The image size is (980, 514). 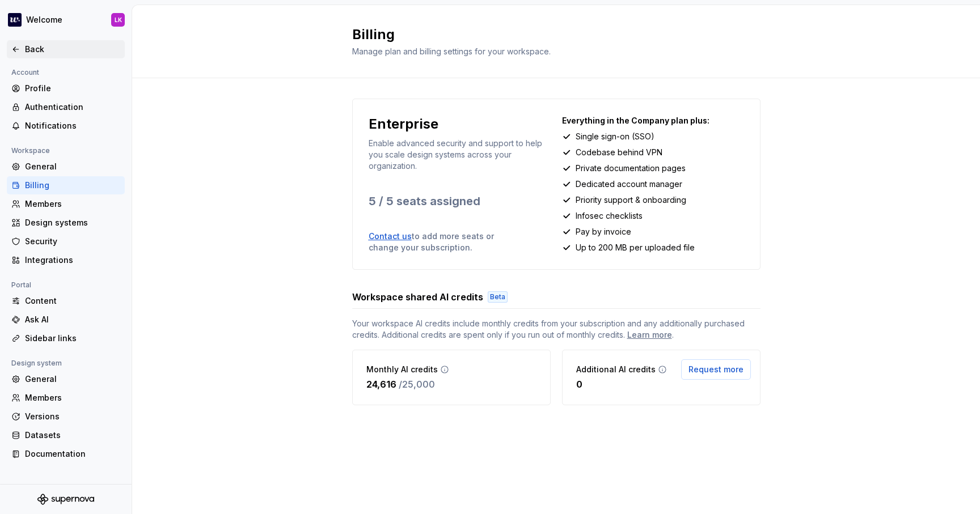 What do you see at coordinates (549, 35) in the screenshot?
I see `h2: Billing` at bounding box center [549, 35].